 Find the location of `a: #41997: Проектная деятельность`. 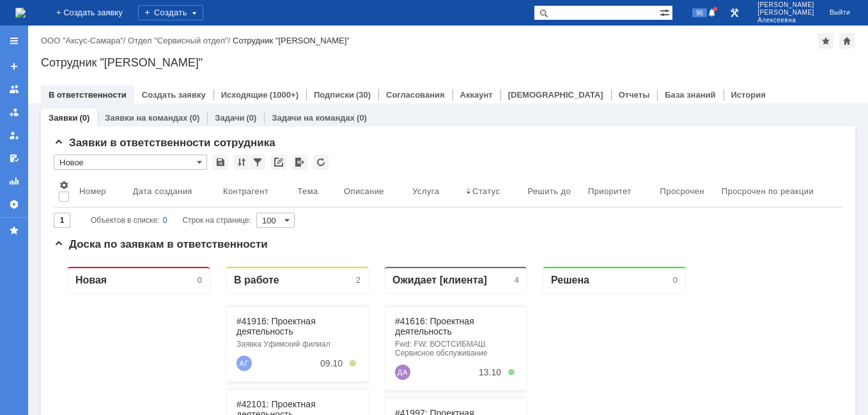

a: #41997: Проектная деятельность is located at coordinates (381, 162).